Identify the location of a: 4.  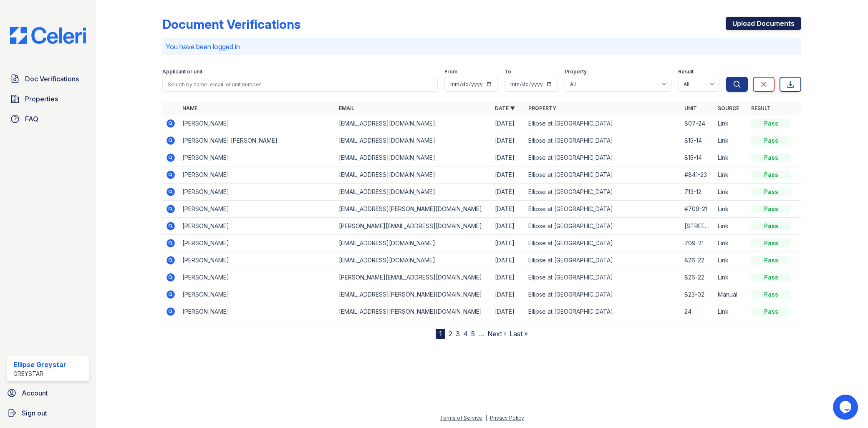
(466, 334).